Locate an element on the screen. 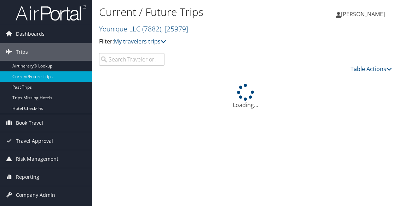 This screenshot has height=206, width=399. span: Company Admin is located at coordinates (35, 195).